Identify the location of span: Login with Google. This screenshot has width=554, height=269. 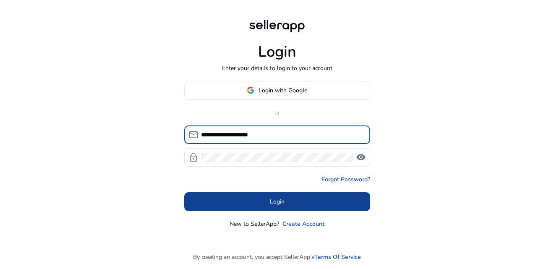
(283, 90).